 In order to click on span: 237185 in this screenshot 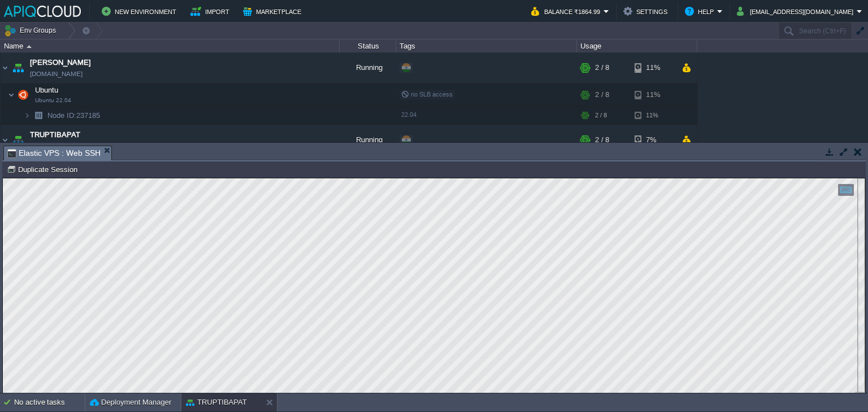, I will do `click(74, 115)`.